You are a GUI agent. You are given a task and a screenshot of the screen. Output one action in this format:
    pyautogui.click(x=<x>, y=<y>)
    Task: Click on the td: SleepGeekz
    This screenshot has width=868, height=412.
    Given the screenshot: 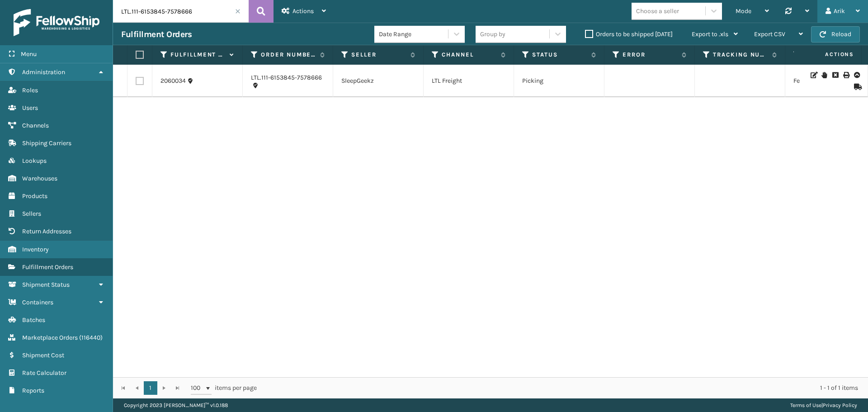 What is the action you would take?
    pyautogui.click(x=379, y=81)
    